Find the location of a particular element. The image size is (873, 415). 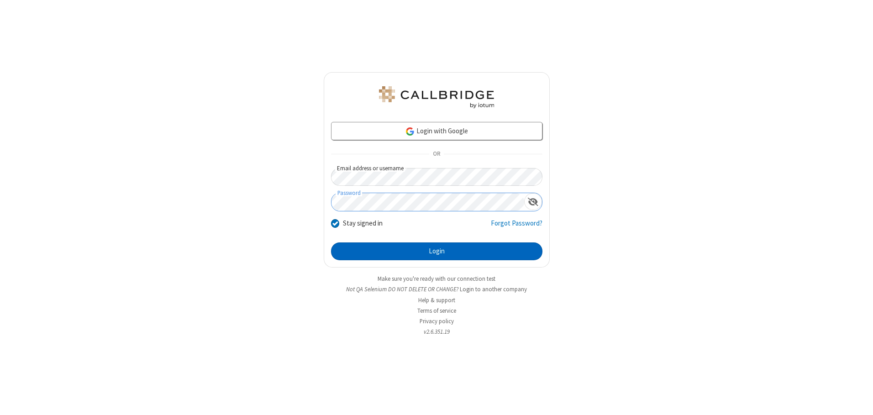

input: Email address or username is located at coordinates (436, 177).